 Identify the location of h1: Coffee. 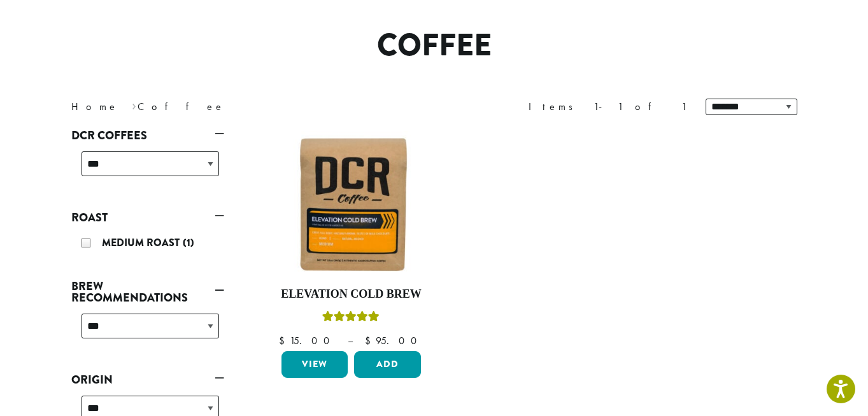
(434, 46).